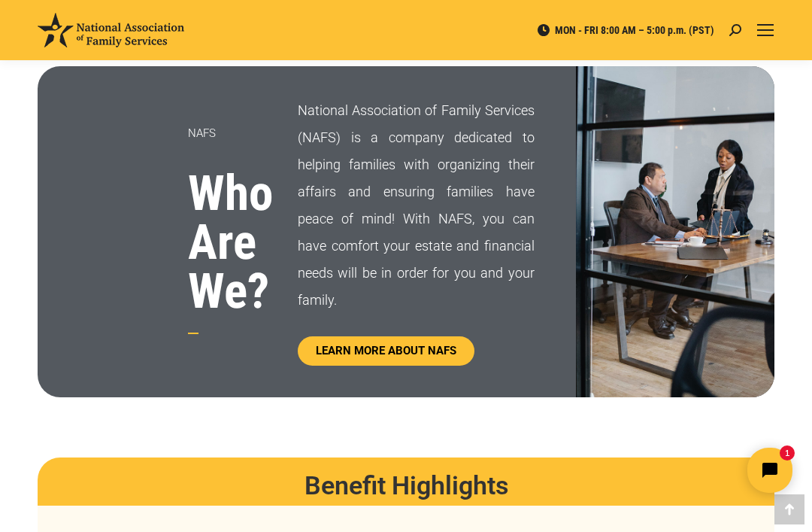  I want to click on img: Family Trust Services, so click(675, 232).